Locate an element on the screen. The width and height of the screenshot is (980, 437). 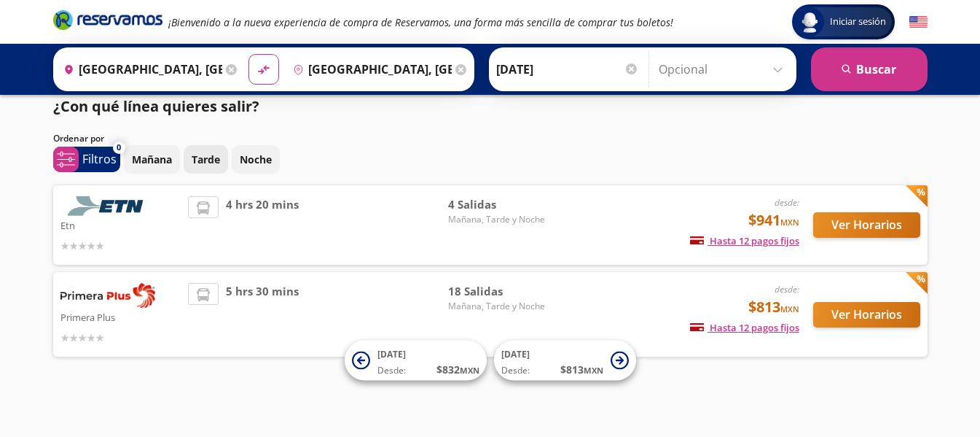
em: ¡Bienvenido a la nueva experiencia de compra de Reservamos, una forma más sencilla de comprar tus... is located at coordinates (420, 22).